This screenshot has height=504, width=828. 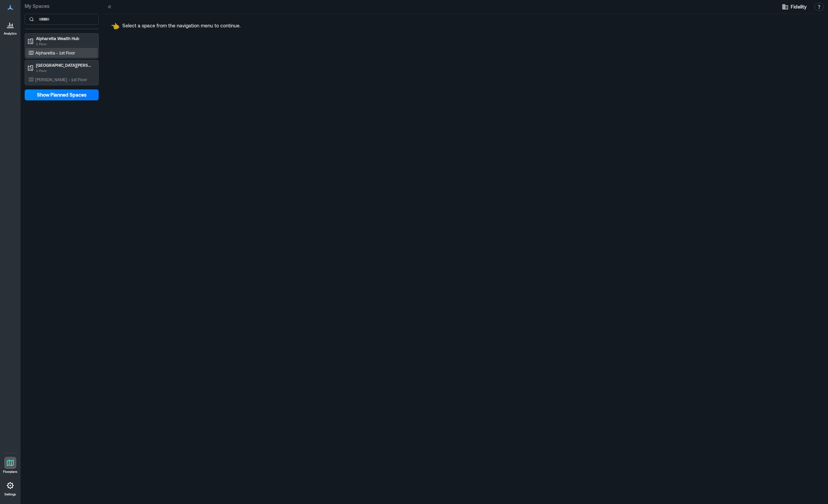 I want to click on p: Analytics, so click(x=10, y=34).